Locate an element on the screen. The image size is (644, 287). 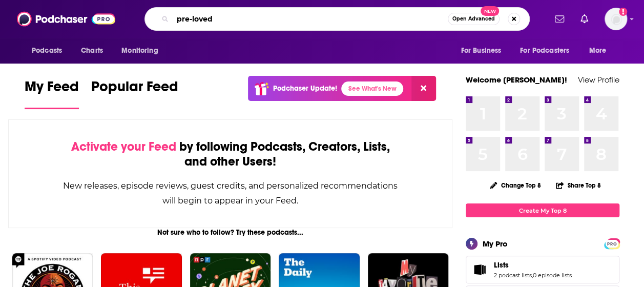
a: Create My Top 8 is located at coordinates (543, 210).